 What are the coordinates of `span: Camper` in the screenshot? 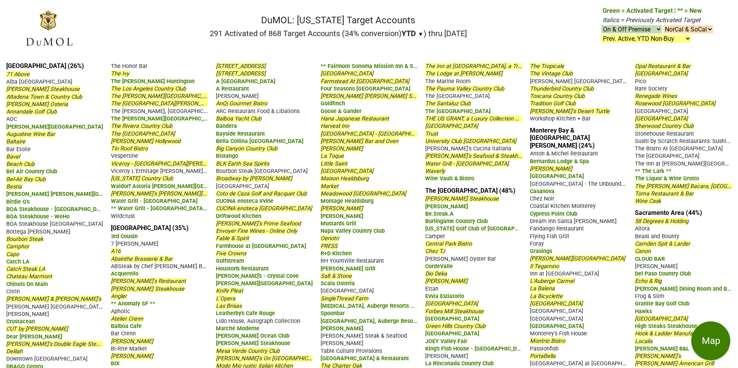 It's located at (435, 237).